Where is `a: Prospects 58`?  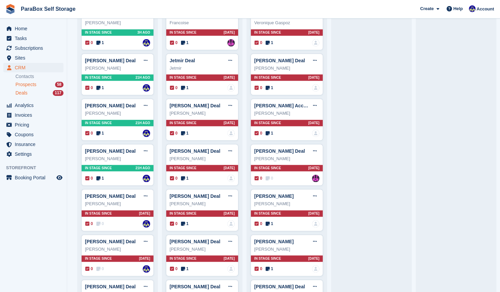 a: Prospects 58 is located at coordinates (39, 84).